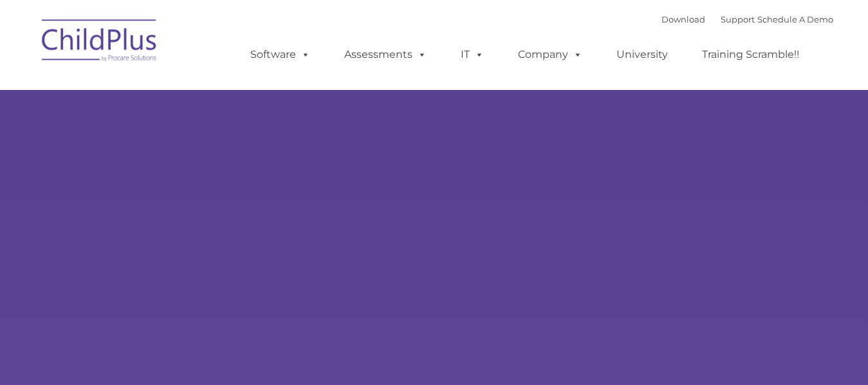  What do you see at coordinates (280, 55) in the screenshot?
I see `a: Software` at bounding box center [280, 55].